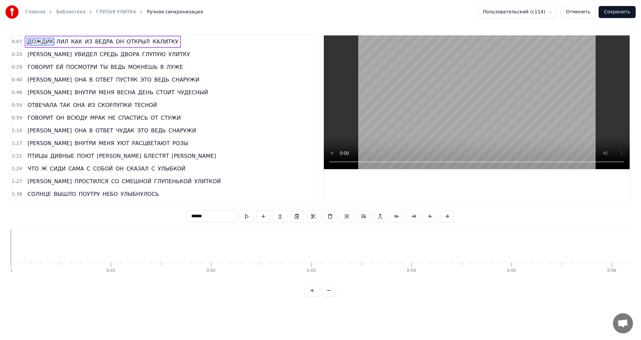  I want to click on span: 1:46, so click(17, 207).